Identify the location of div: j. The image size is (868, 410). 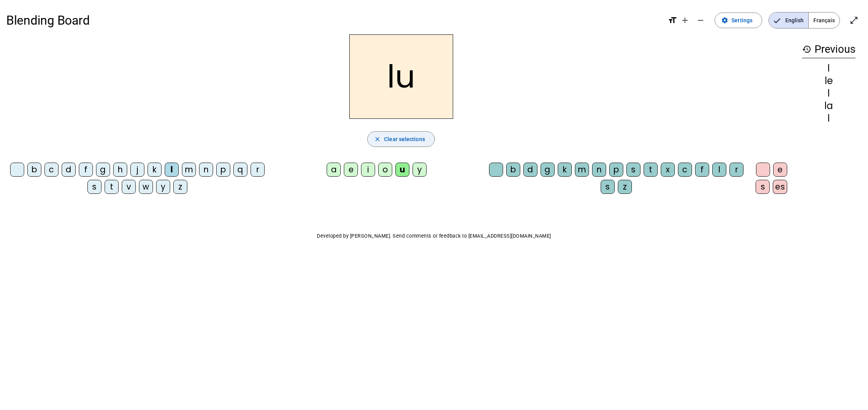
(137, 170).